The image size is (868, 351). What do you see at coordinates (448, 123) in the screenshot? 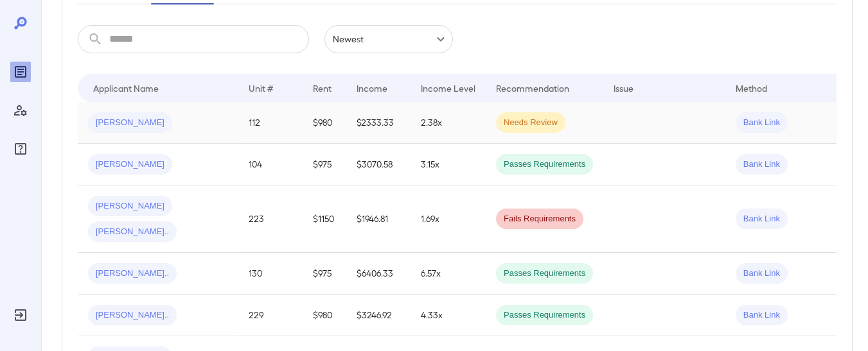
I see `td: 2.38x` at bounding box center [448, 123].